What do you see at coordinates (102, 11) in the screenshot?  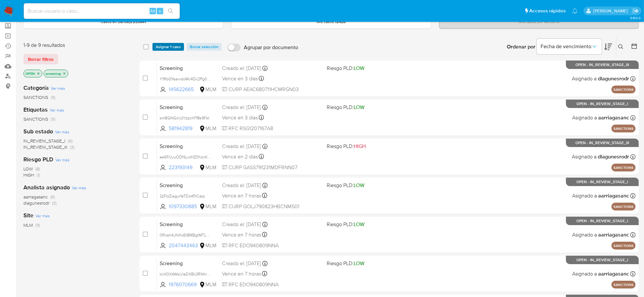 I see `input: Buscar usuario o caso...` at bounding box center [102, 11].